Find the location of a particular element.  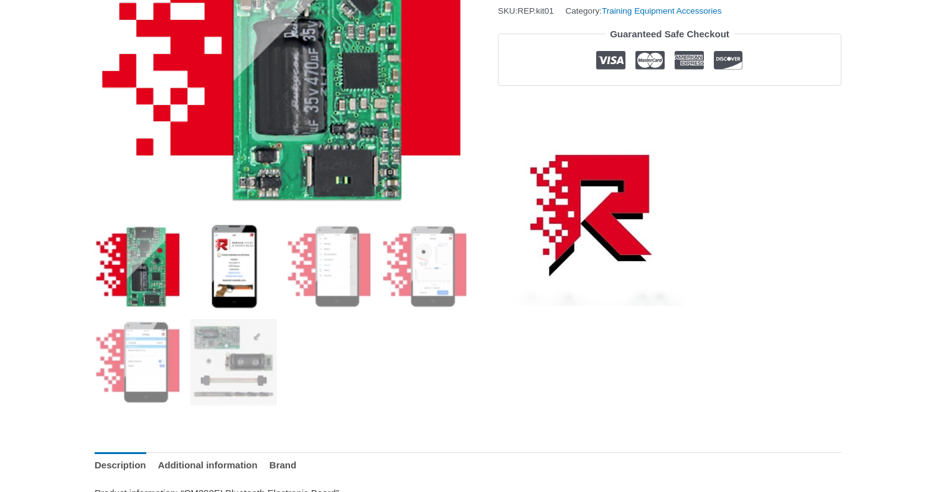

img: CM200EI Bluetooth Electronic Board - Image 5 is located at coordinates (138, 362).